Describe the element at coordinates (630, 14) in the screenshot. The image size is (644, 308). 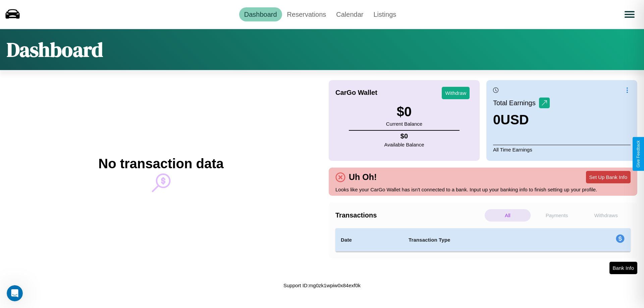
I see `button: Open menu` at that location.